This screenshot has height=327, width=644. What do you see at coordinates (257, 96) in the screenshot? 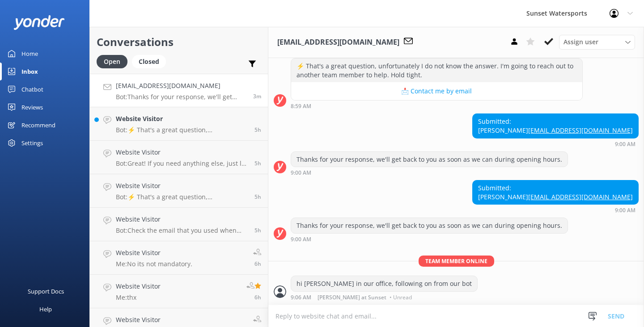
I see `span: Aug 25 2025 09:00pm (UTC -05:00) America/Cancun` at bounding box center [257, 96].